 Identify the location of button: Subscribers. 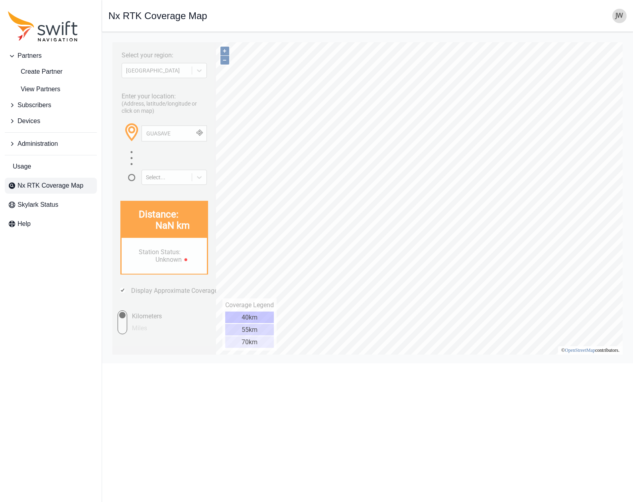
(51, 105).